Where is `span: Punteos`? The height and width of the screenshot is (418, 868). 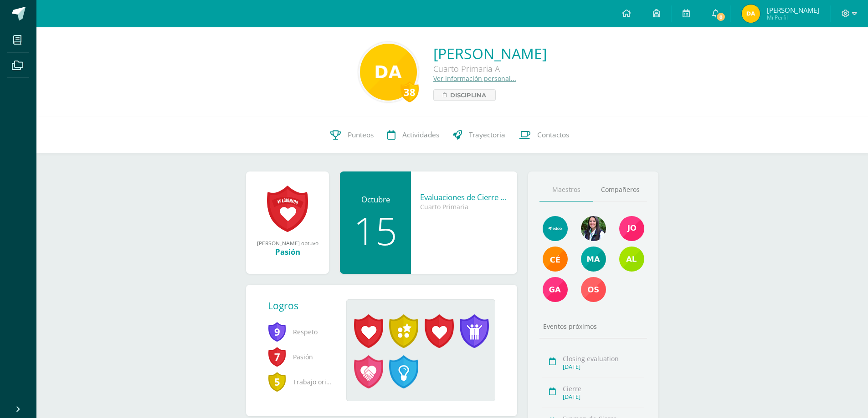
span: Punteos is located at coordinates (360, 135).